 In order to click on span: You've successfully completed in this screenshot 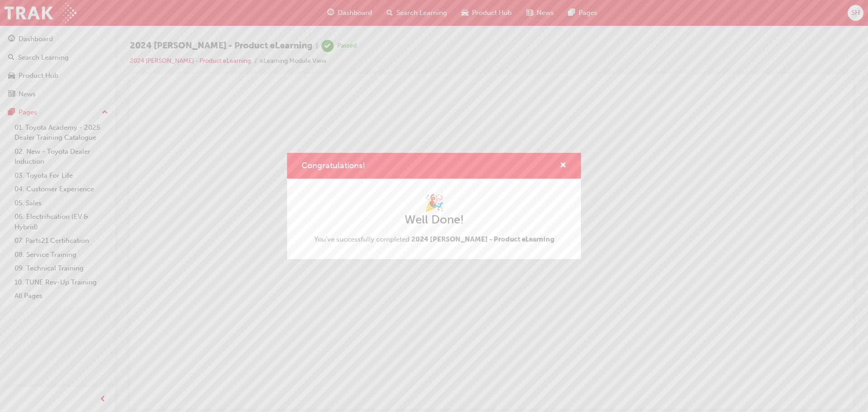, I will do `click(434, 240)`.